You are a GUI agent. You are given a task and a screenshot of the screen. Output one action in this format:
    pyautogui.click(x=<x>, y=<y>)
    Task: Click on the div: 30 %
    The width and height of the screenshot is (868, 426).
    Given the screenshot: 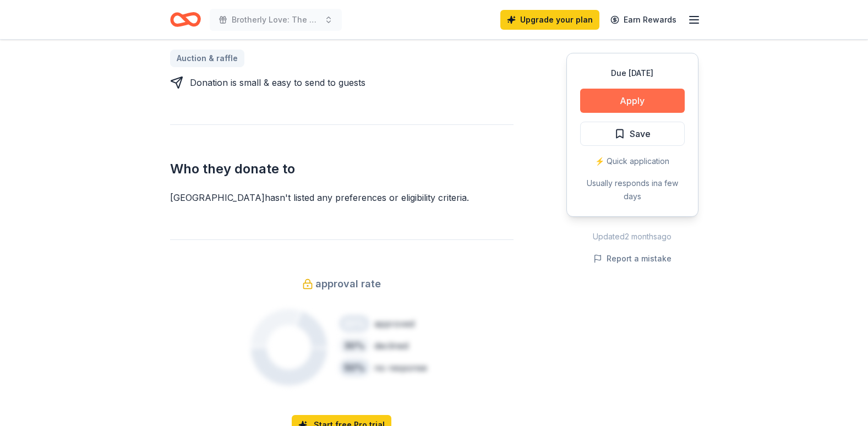 What is the action you would take?
    pyautogui.click(x=355, y=346)
    